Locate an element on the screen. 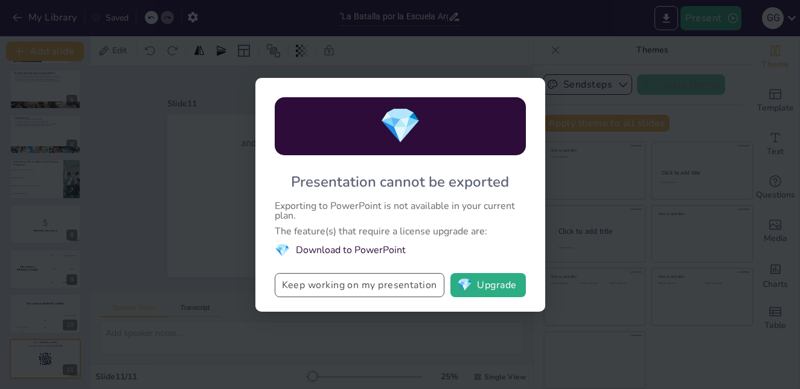 This screenshot has height=389, width=800. button: Keep working on my presentation is located at coordinates (359, 285).